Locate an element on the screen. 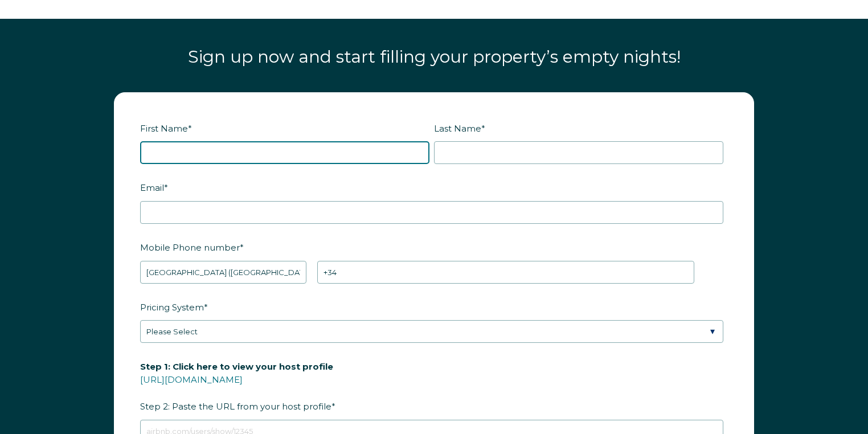  span: Step 1: Click here to view your host profile is located at coordinates (237, 366).